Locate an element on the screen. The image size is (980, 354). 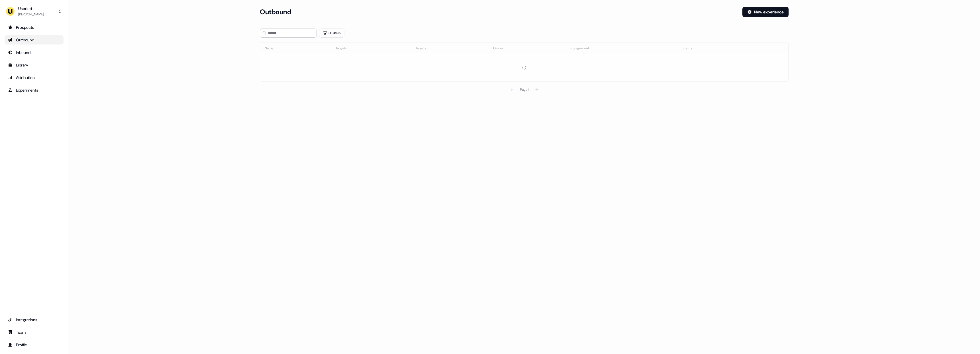
a: Go to Inbound is located at coordinates (34, 53).